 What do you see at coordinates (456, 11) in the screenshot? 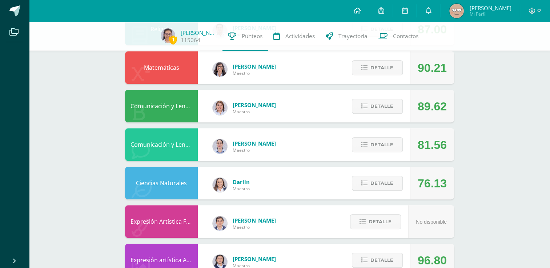
I see `img: b08fa849ce700c2446fec7341b01b967.png` at bounding box center [456, 11].